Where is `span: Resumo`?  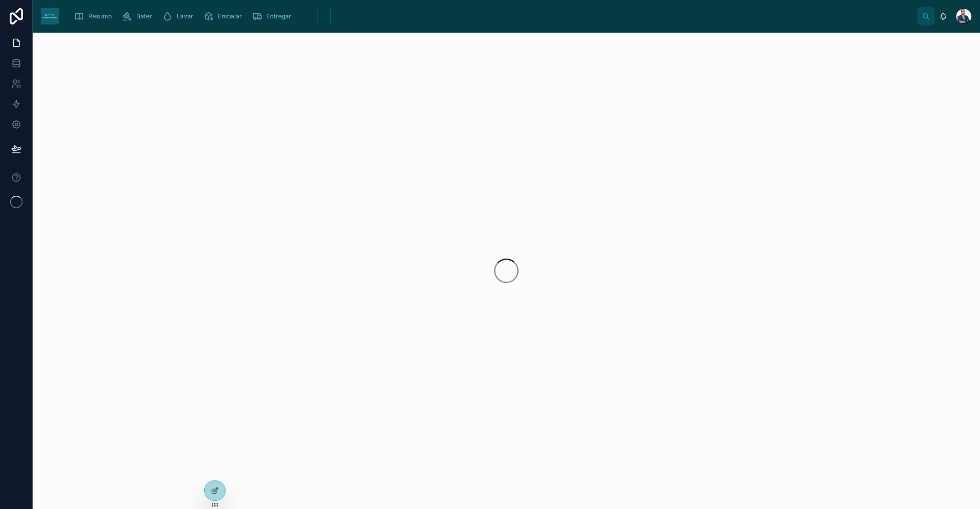
span: Resumo is located at coordinates (100, 17).